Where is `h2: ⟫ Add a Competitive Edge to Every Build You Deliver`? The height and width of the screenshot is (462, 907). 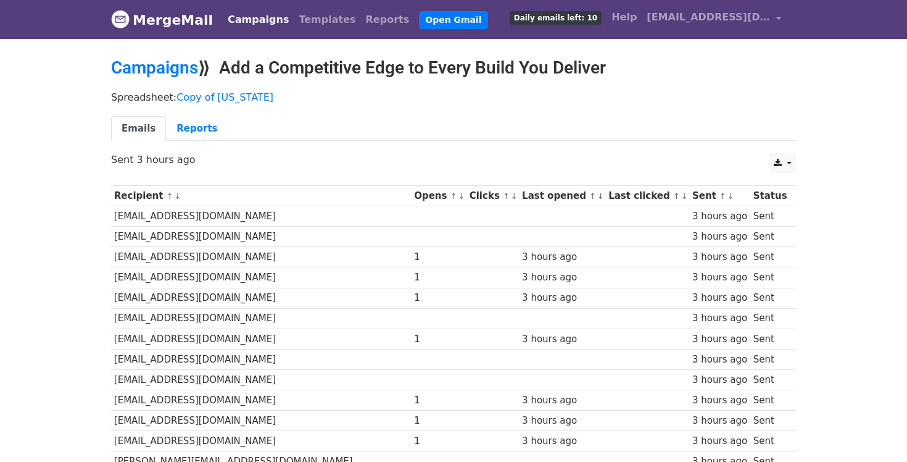
h2: ⟫ Add a Competitive Edge to Every Build You Deliver is located at coordinates (453, 68).